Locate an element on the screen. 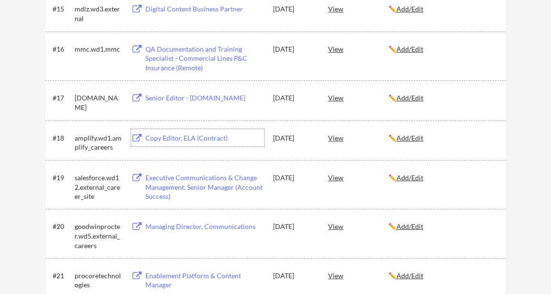 The width and height of the screenshot is (551, 294). div: #17 is located at coordinates (62, 98).